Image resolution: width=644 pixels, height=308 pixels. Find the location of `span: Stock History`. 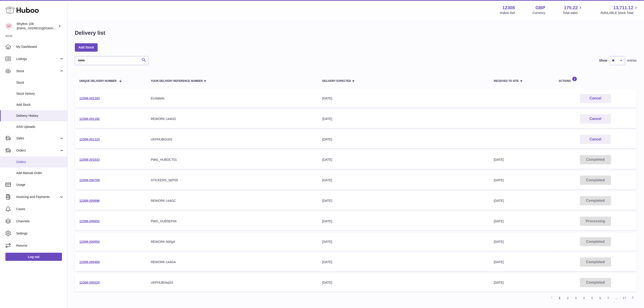

span: Stock History is located at coordinates (40, 93).